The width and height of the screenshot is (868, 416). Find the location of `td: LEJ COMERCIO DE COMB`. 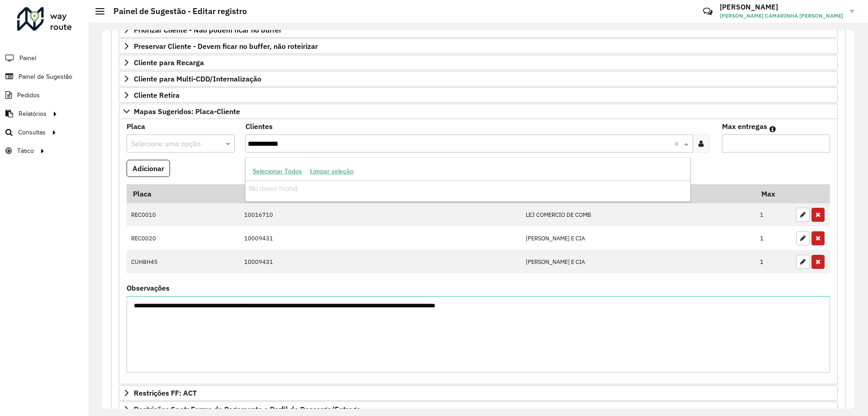

td: LEJ COMERCIO DE COMB is located at coordinates (638, 215).